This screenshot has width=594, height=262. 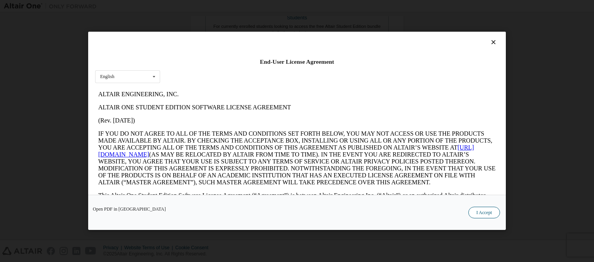 What do you see at coordinates (202, 7) in the screenshot?
I see `p: ALTAIR ENGINEERING, INC.` at bounding box center [202, 7].